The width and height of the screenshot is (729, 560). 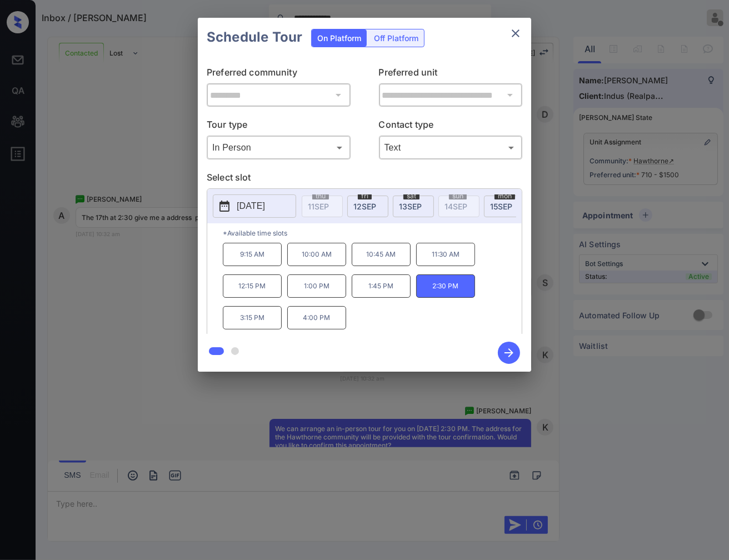 What do you see at coordinates (316, 286) in the screenshot?
I see `p: 1:00 PM` at bounding box center [316, 286].